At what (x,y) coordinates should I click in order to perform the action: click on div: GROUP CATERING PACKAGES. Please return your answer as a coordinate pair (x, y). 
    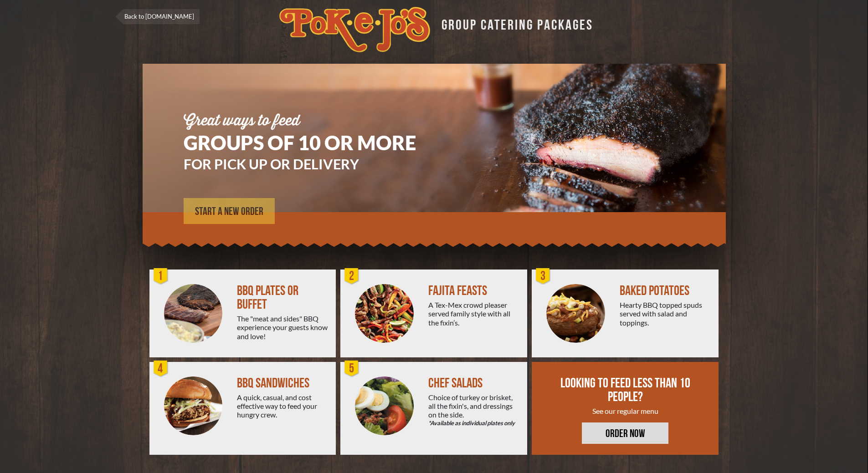
    Looking at the image, I should click on (514, 22).